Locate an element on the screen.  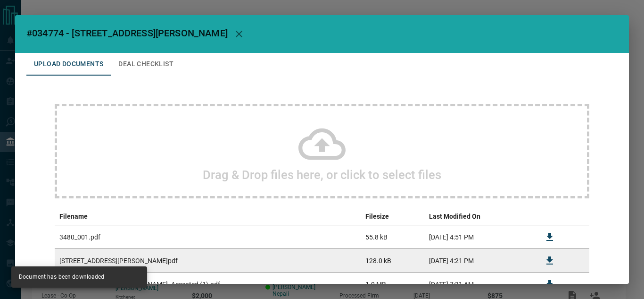
th: delete file action column is located at coordinates (578, 216).